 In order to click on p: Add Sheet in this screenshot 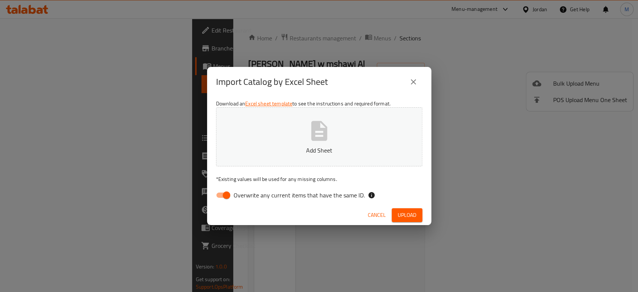, I will do `click(319, 150)`.